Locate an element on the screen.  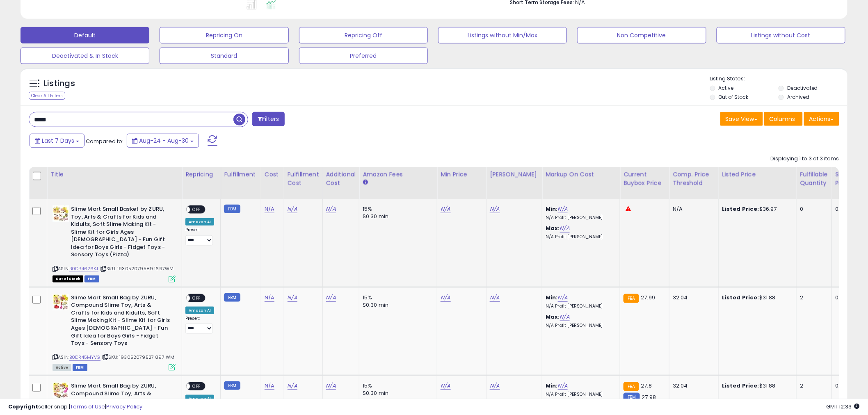
span: FBM is located at coordinates (92, 279).